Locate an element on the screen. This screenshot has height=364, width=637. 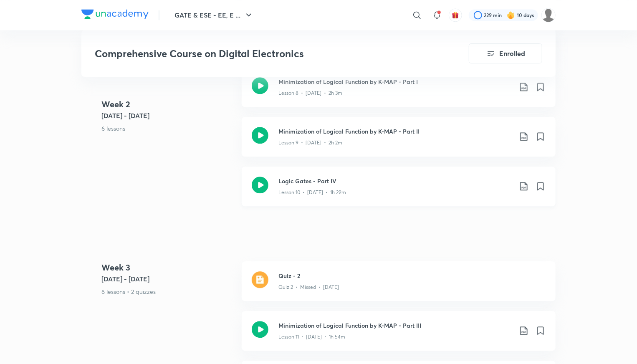
h3: Logic Gates - Part IV is located at coordinates (395, 181).